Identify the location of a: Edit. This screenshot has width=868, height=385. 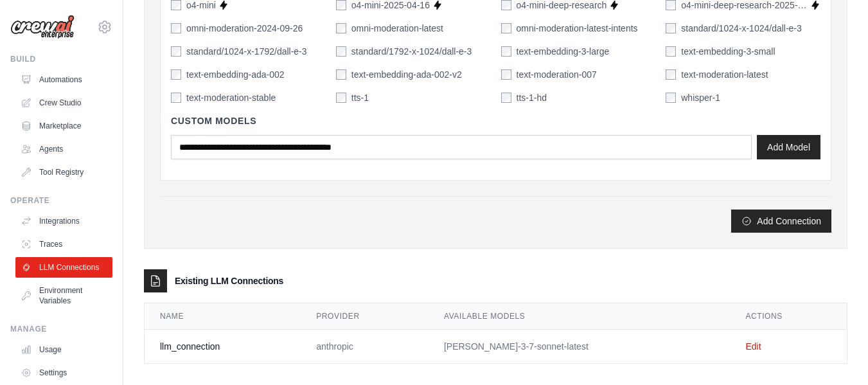
(753, 346).